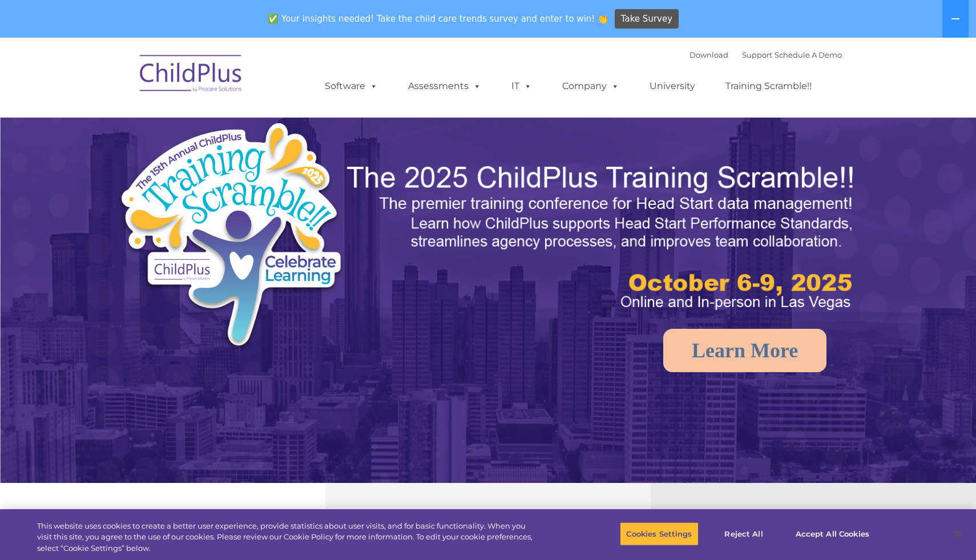 This screenshot has width=976, height=560. I want to click on a: Support, so click(757, 55).